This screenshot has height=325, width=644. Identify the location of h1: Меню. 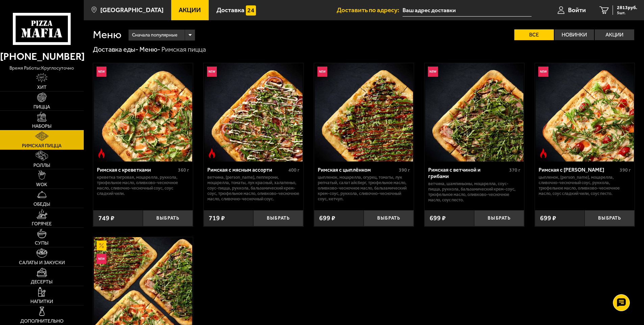
(107, 35).